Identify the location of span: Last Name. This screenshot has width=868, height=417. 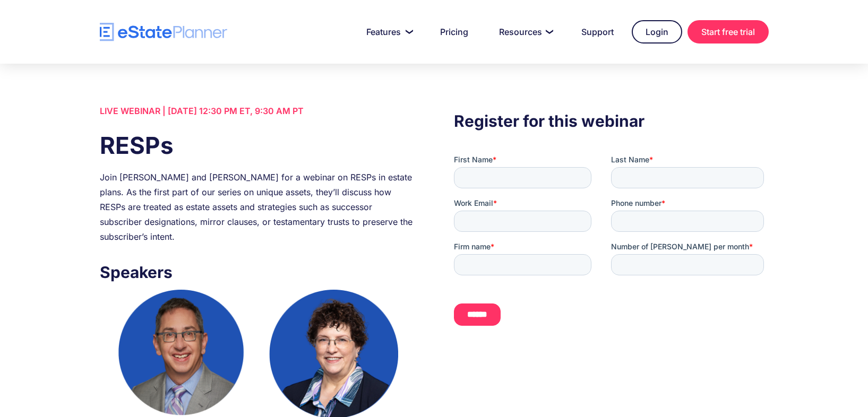
(176, 5).